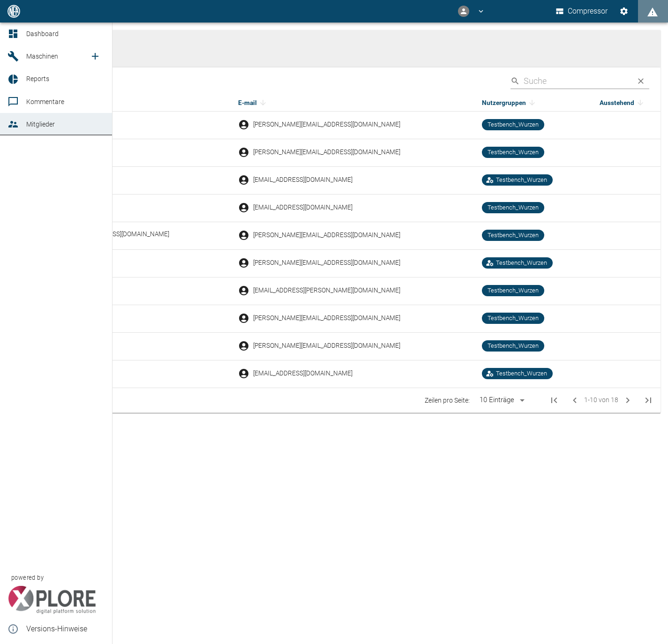 The height and width of the screenshot is (644, 668). I want to click on input: Search, so click(576, 80).